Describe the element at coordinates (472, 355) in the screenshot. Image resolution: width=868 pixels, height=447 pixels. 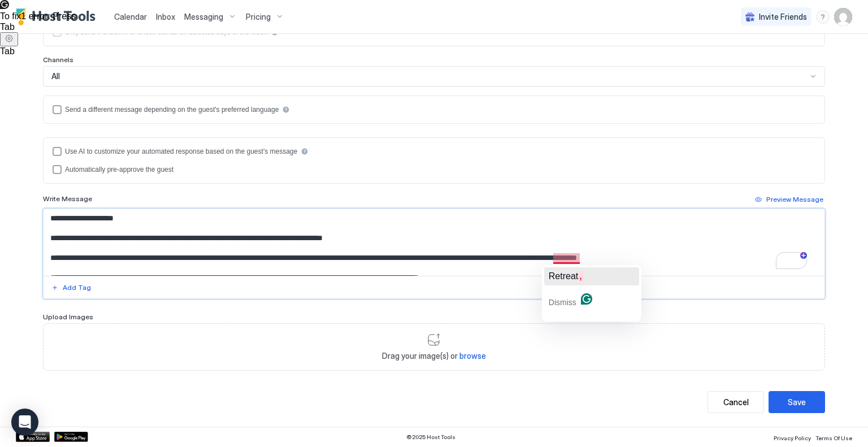
I see `span: browse` at that location.